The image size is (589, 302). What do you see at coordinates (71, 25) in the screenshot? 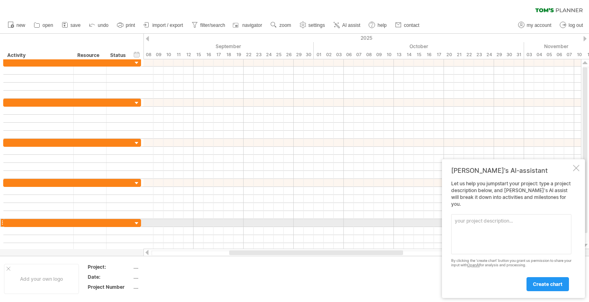
I see `a: save` at bounding box center [71, 25].